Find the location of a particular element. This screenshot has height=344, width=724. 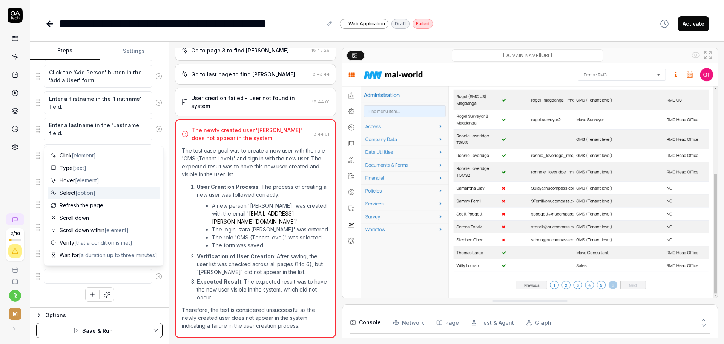

div: Options is located at coordinates (104, 315).